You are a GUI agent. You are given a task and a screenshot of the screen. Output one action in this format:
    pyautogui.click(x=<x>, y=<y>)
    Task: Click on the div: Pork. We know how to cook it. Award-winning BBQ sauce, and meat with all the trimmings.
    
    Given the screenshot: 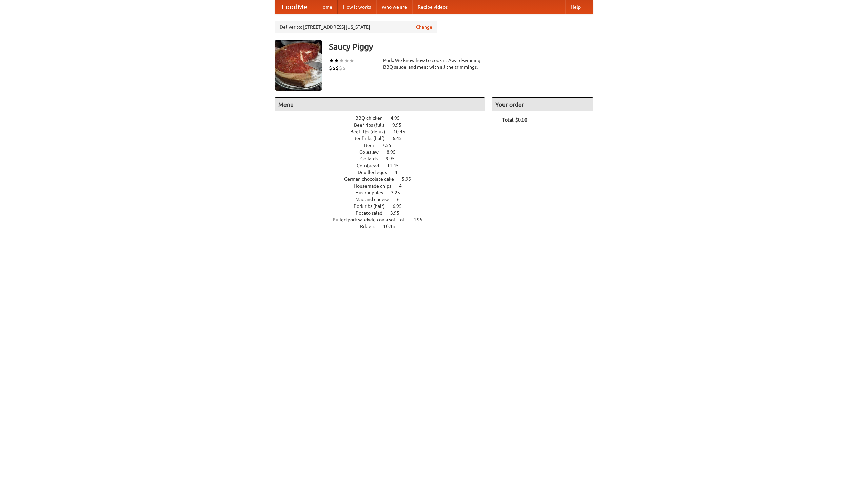 What is the action you would take?
    pyautogui.click(x=434, y=64)
    